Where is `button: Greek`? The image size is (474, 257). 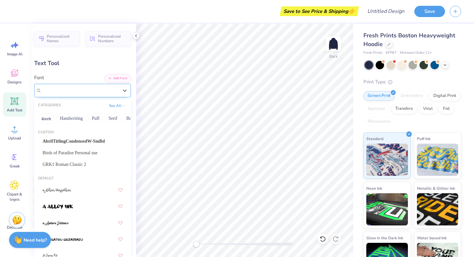 button: Greek is located at coordinates (46, 119).